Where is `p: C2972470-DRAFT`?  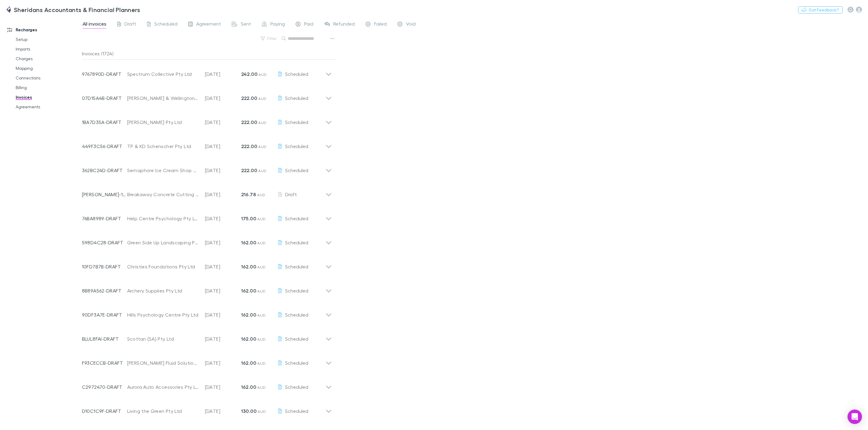 p: C2972470-DRAFT is located at coordinates (105, 387).